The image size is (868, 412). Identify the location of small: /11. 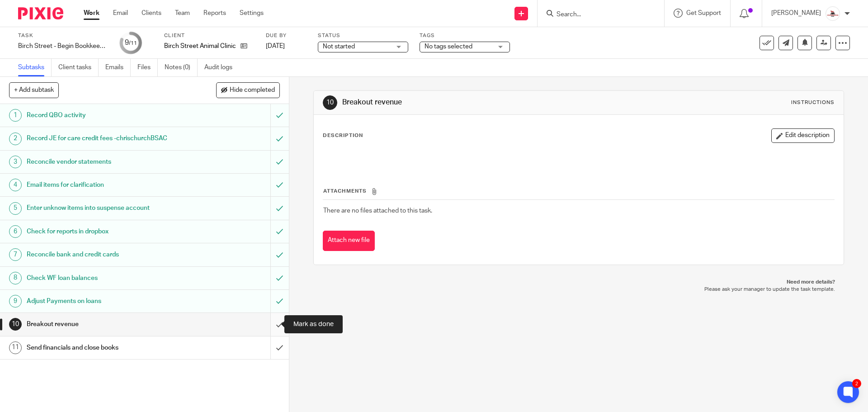
(133, 43).